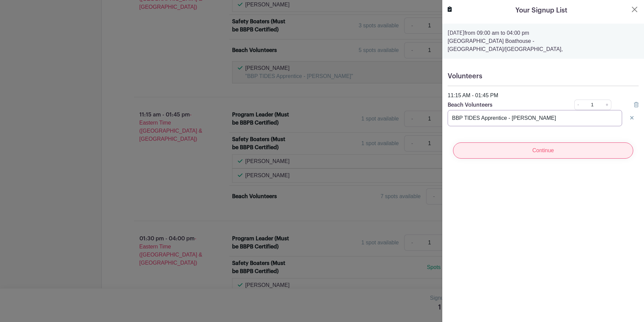 This screenshot has width=644, height=322. I want to click on button: Close, so click(635, 9).